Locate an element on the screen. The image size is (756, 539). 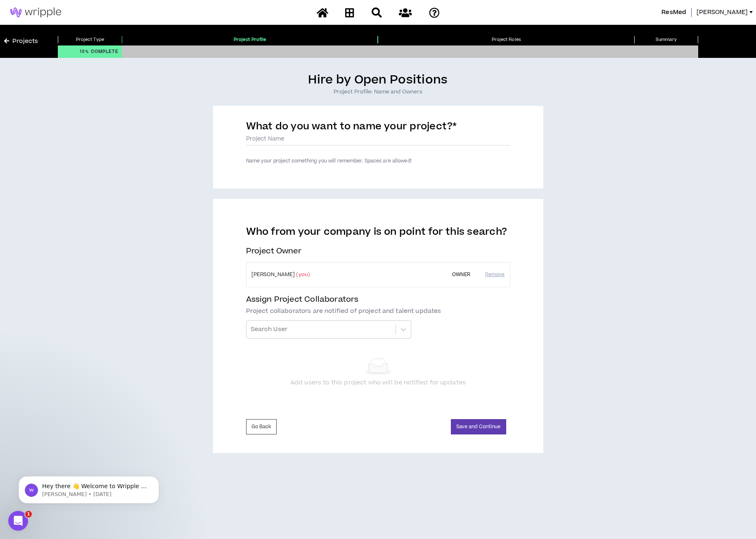
img: Profile image for Morgan is located at coordinates (25, 31).